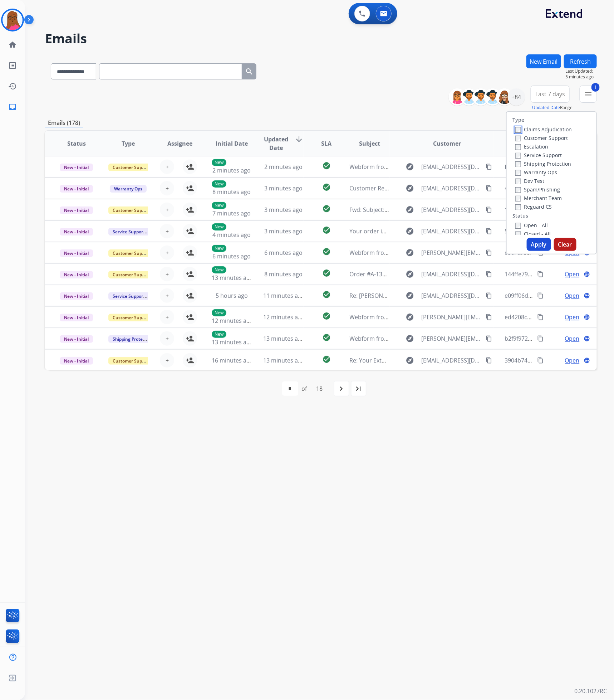 This screenshot has height=700, width=614. What do you see at coordinates (518, 235) in the screenshot?
I see `input: Closed - All` at bounding box center [518, 235].